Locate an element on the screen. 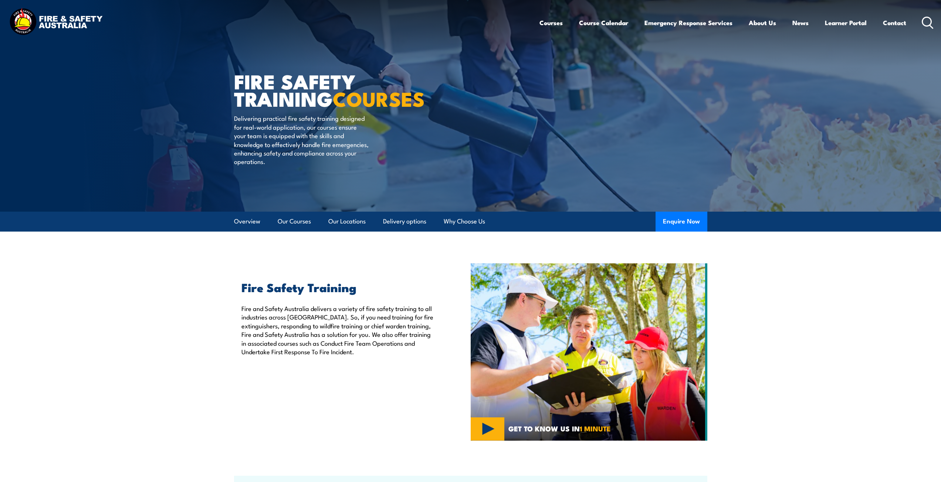 This screenshot has height=482, width=941. a: Contact is located at coordinates (894, 23).